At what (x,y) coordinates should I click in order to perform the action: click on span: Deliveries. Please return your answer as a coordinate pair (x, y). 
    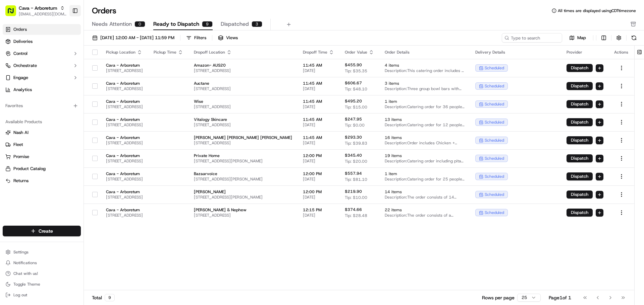
    Looking at the image, I should click on (23, 42).